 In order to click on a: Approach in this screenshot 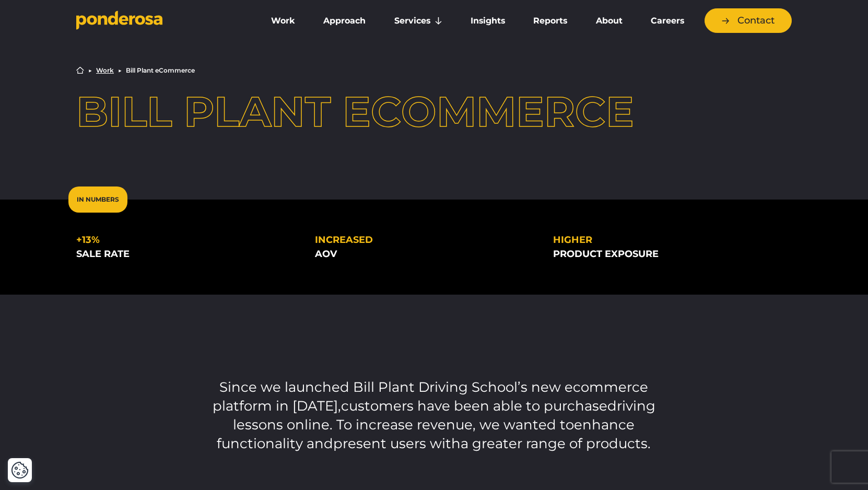, I will do `click(345, 21)`.